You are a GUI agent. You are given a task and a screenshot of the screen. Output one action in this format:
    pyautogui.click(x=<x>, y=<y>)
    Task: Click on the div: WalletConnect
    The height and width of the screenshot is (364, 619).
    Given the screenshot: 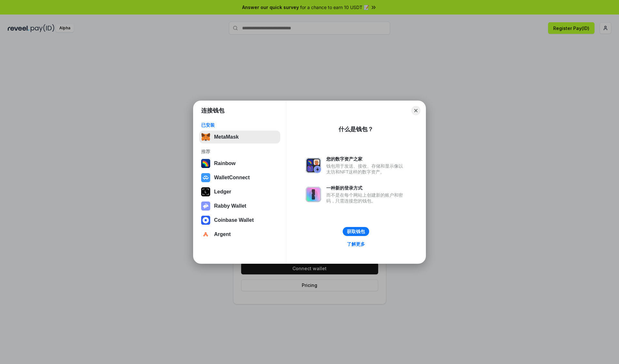 What is the action you would take?
    pyautogui.click(x=232, y=178)
    